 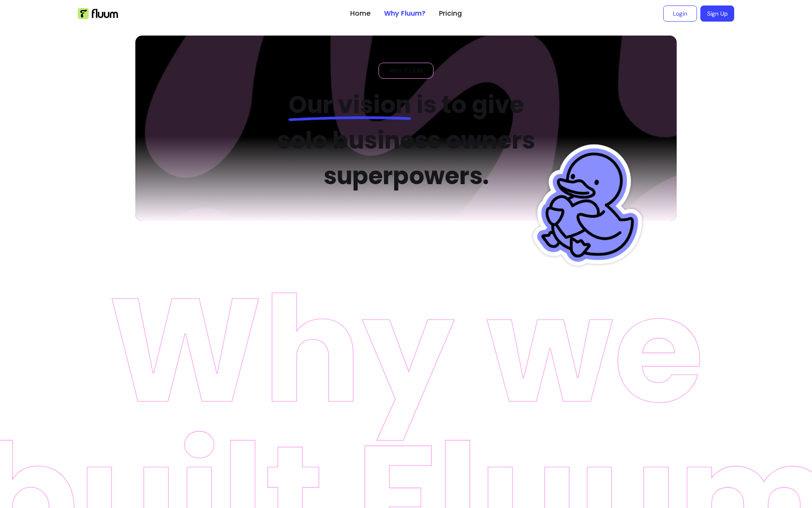 I want to click on span: WHY FLUUM, so click(x=406, y=71).